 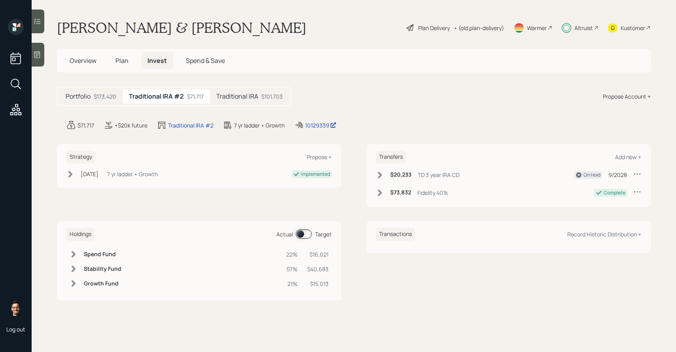 What do you see at coordinates (78, 96) in the screenshot?
I see `h5: Portfolio` at bounding box center [78, 96].